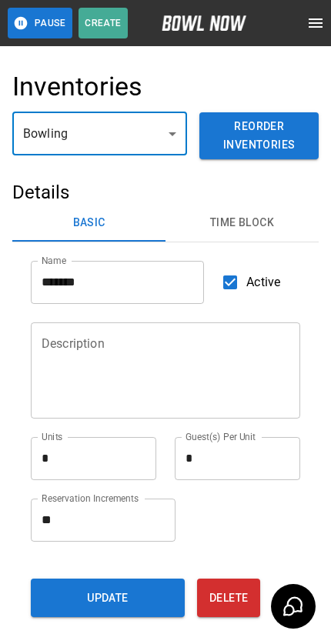 The height and width of the screenshot is (644, 331). What do you see at coordinates (263, 283) in the screenshot?
I see `span: Active` at bounding box center [263, 283].